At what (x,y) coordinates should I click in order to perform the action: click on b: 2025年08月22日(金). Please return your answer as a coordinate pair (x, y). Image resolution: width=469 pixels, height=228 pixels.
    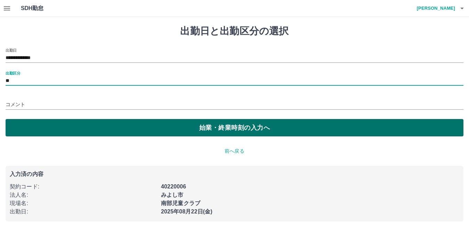
    Looking at the image, I should click on (187, 212).